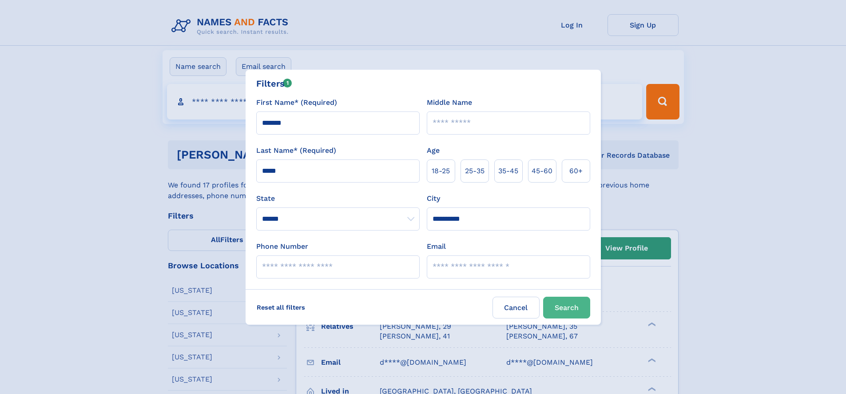 The image size is (846, 394). I want to click on label: Reset all filters, so click(281, 307).